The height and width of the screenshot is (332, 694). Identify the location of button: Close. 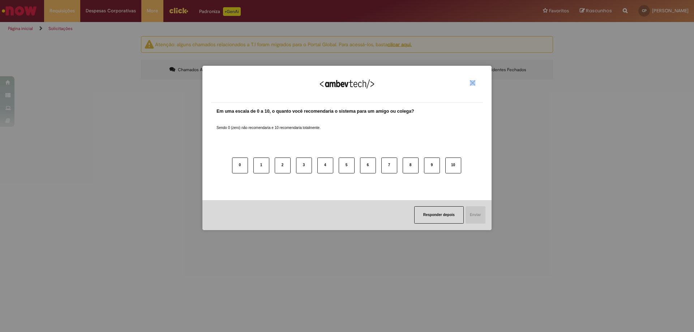
(472, 83).